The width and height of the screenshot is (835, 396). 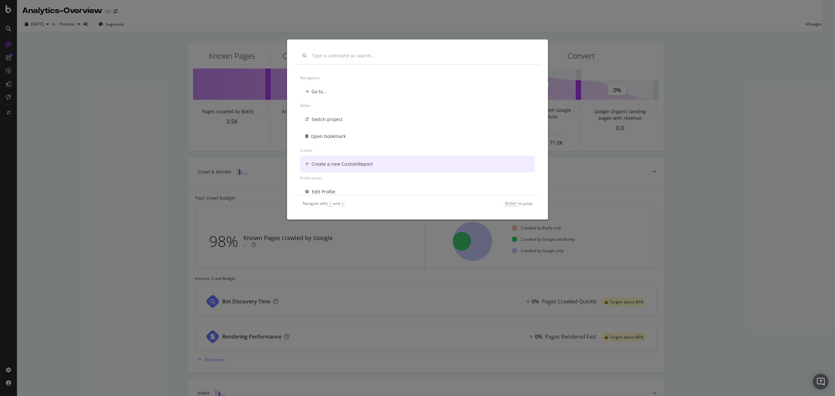 What do you see at coordinates (417, 105) in the screenshot?
I see `div: Other` at bounding box center [417, 105].